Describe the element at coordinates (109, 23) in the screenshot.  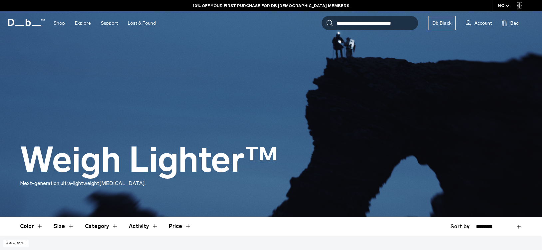
I see `a: Support` at that location.